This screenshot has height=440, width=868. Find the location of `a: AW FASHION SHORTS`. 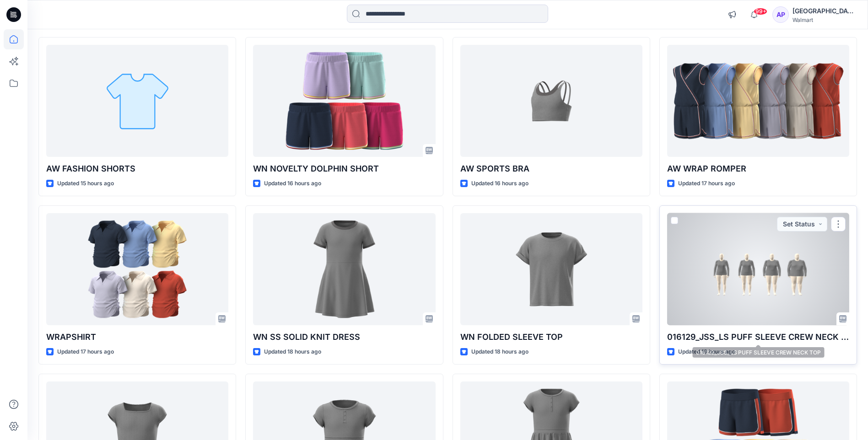

a: AW FASHION SHORTS is located at coordinates (137, 101).